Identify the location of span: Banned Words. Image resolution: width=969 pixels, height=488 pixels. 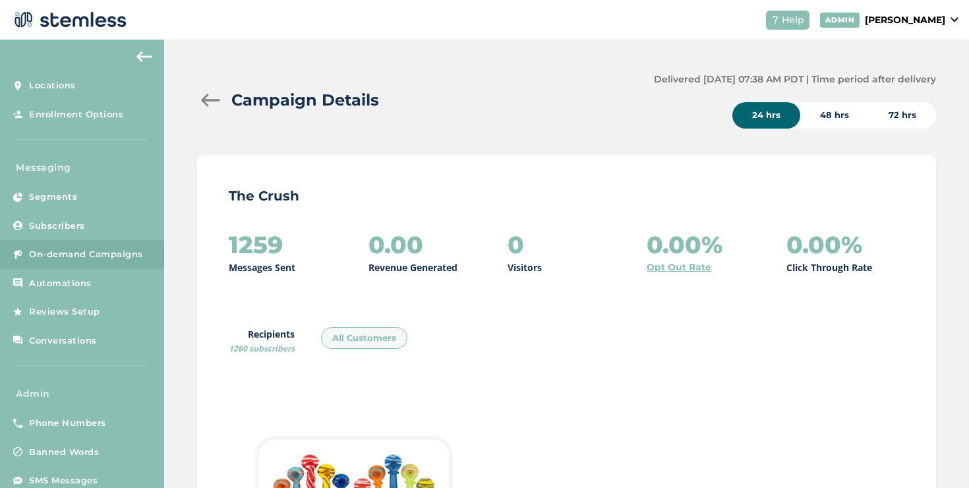
(64, 452).